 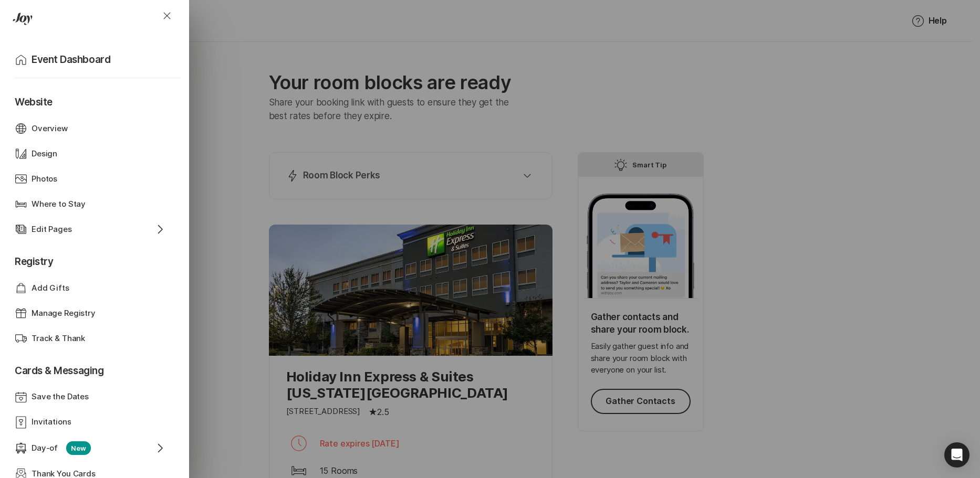 What do you see at coordinates (60, 397) in the screenshot?
I see `p: Save the Dates` at bounding box center [60, 397].